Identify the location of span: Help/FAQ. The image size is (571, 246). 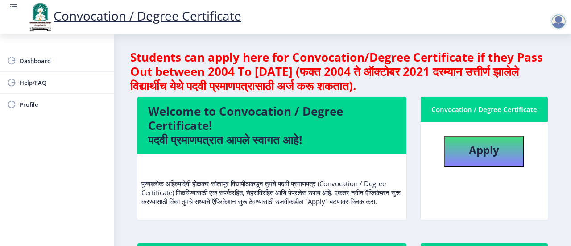
(63, 83).